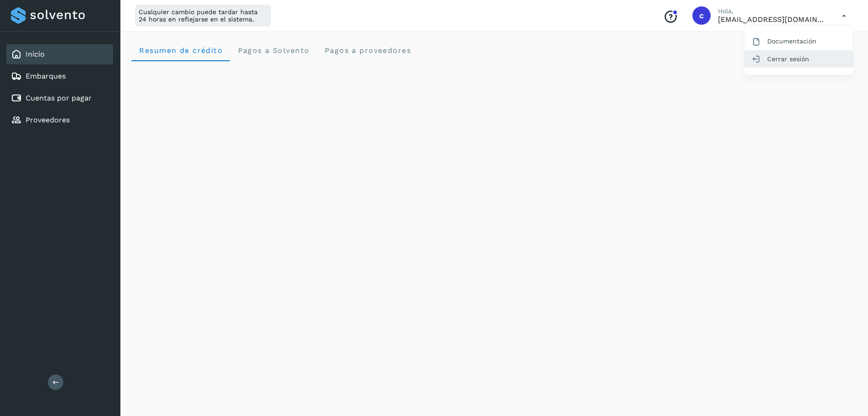 This screenshot has height=416, width=868. What do you see at coordinates (60, 54) in the screenshot?
I see `div: Inicio` at bounding box center [60, 54].